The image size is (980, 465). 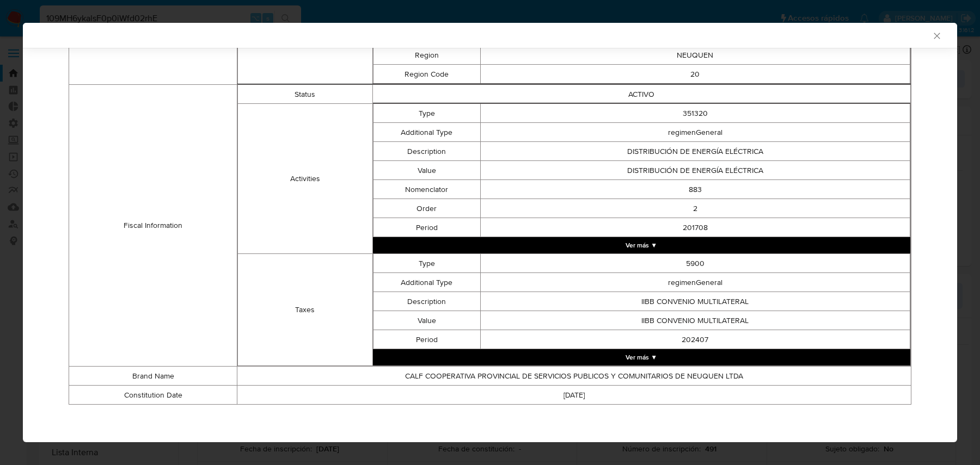 I want to click on td: Activities, so click(x=305, y=179).